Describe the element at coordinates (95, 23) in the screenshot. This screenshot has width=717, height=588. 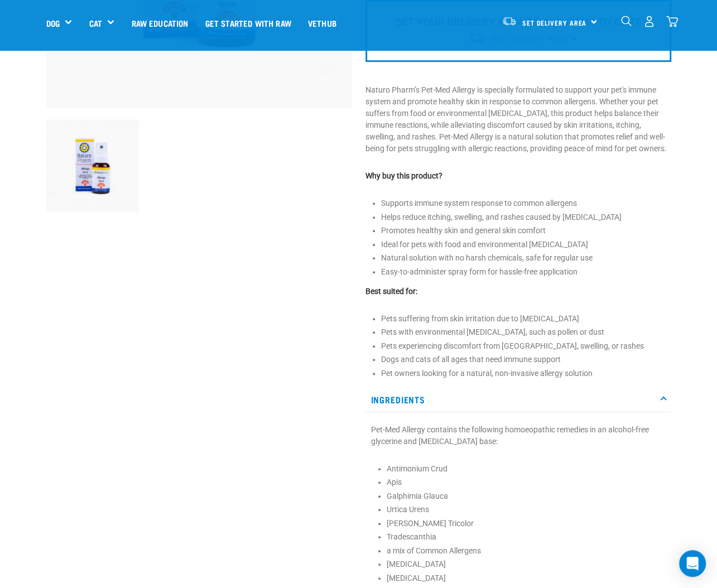
I see `a: Cat` at that location.